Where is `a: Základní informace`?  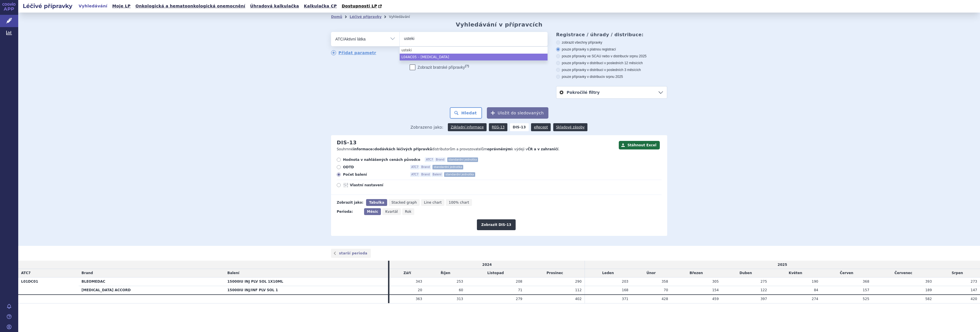 a: Základní informace is located at coordinates (468, 127).